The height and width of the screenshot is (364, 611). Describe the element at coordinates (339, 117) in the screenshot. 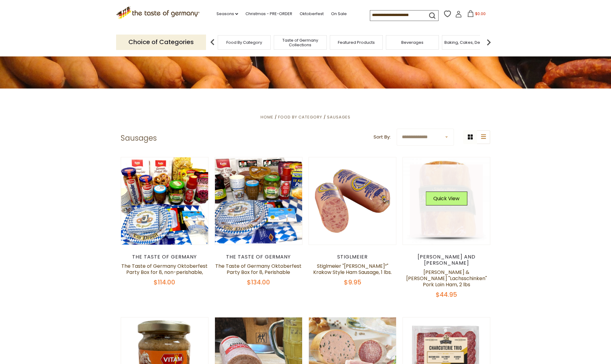

I see `span: Sausages` at that location.